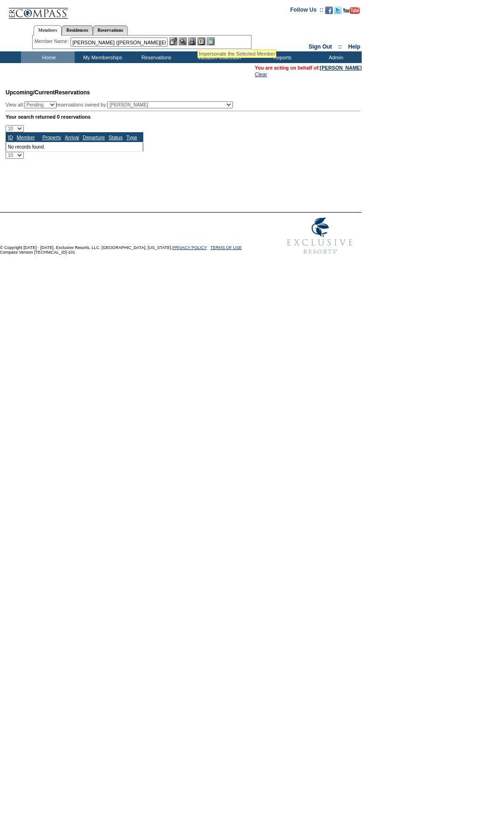 This screenshot has height=818, width=504. Describe the element at coordinates (116, 137) in the screenshot. I see `a: Status` at that location.